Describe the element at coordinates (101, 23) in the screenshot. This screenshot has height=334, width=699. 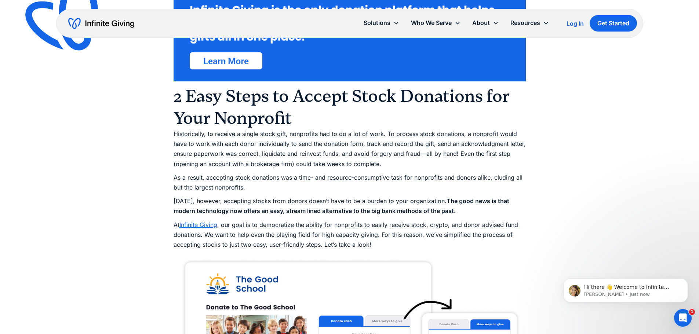
I see `a: home` at that location.